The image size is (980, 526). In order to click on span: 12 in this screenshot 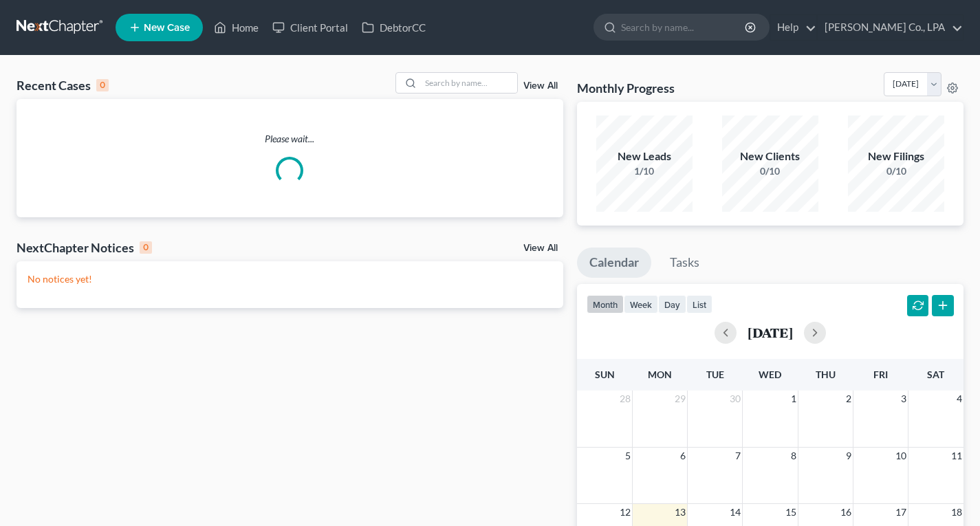, I will do `click(625, 512)`.